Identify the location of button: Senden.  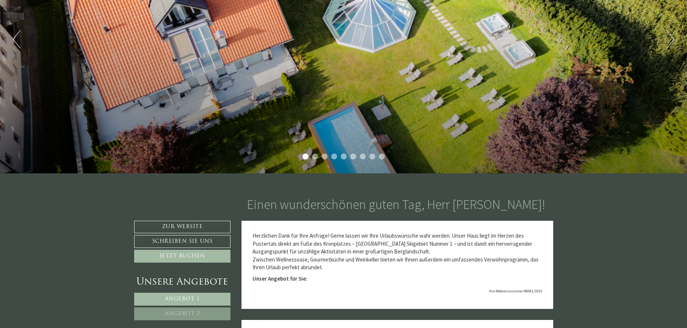
(266, 200).